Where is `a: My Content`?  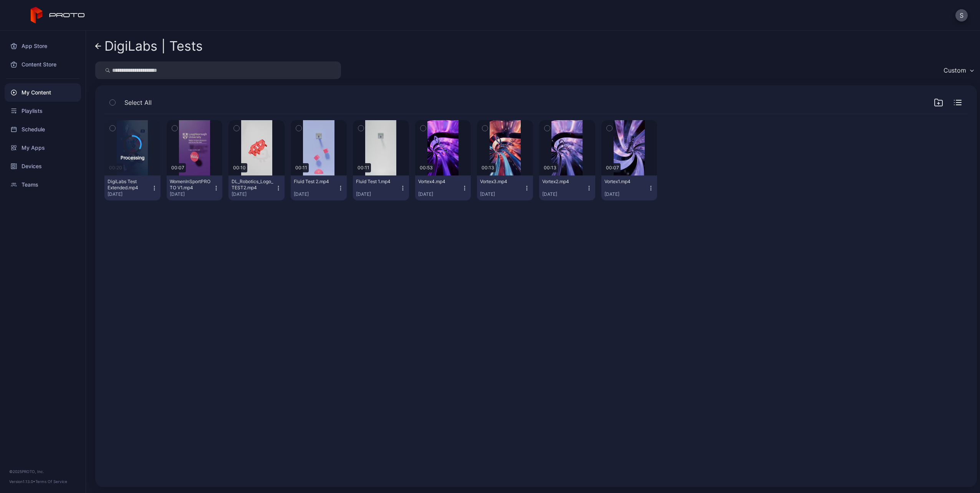 a: My Content is located at coordinates (43, 93).